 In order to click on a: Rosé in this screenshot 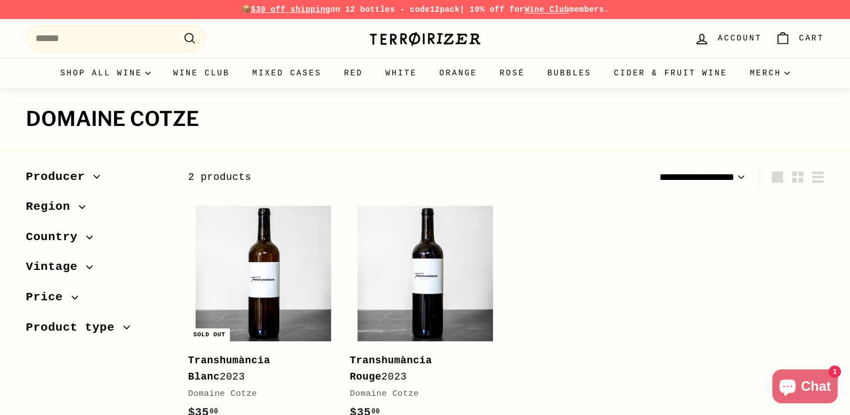, I will do `click(512, 73)`.